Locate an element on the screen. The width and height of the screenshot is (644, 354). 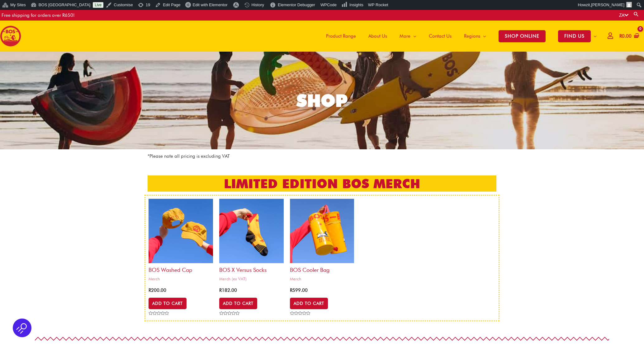
span: SHOP ONLINE is located at coordinates (522, 36).